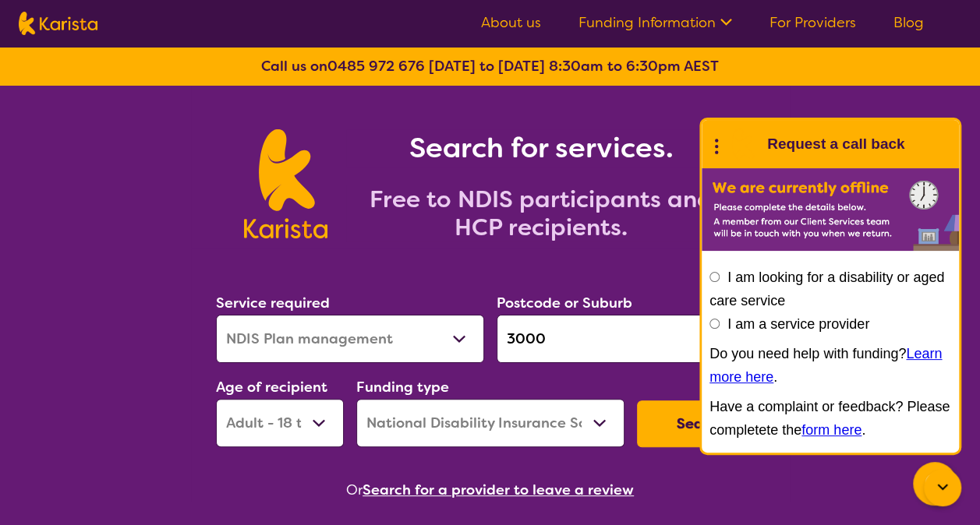 The height and width of the screenshot is (525, 980). I want to click on a: About us, so click(511, 22).